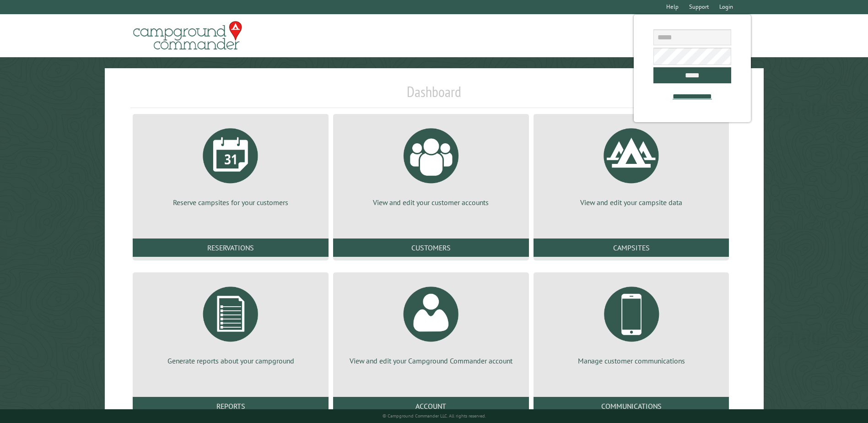 The width and height of the screenshot is (868, 423). Describe the element at coordinates (431, 360) in the screenshot. I see `p: View and edit your Campground Commander account` at that location.